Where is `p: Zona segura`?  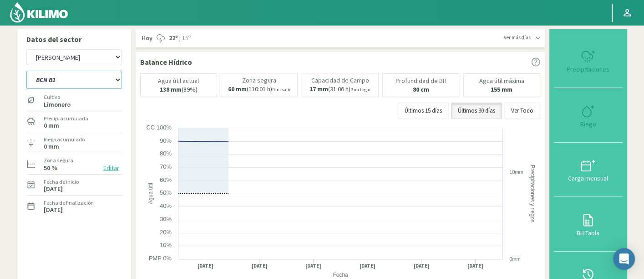
p: Zona segura is located at coordinates (259, 80).